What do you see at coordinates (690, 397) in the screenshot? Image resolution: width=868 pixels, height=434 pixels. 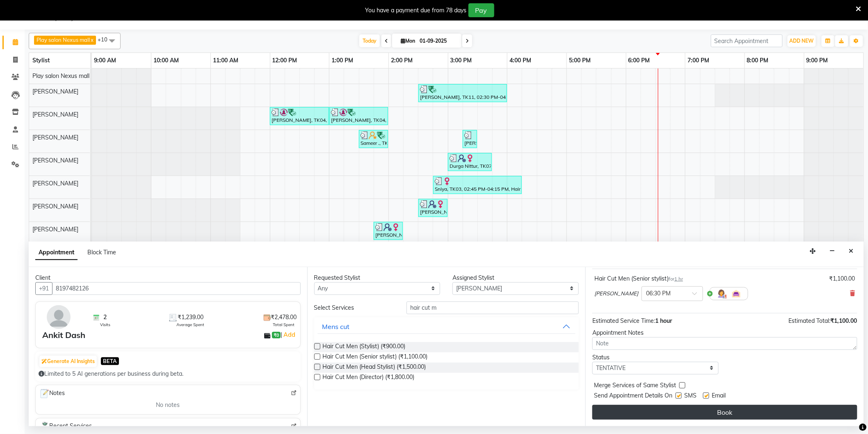 I see `span: SMS` at bounding box center [690, 397].